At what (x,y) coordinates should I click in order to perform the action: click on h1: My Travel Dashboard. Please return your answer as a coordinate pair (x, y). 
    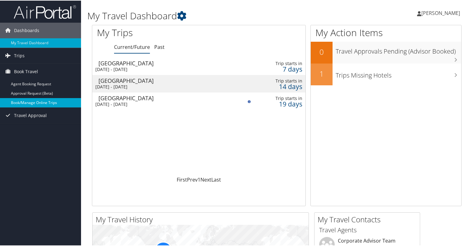
    Looking at the image, I should click on (213, 15).